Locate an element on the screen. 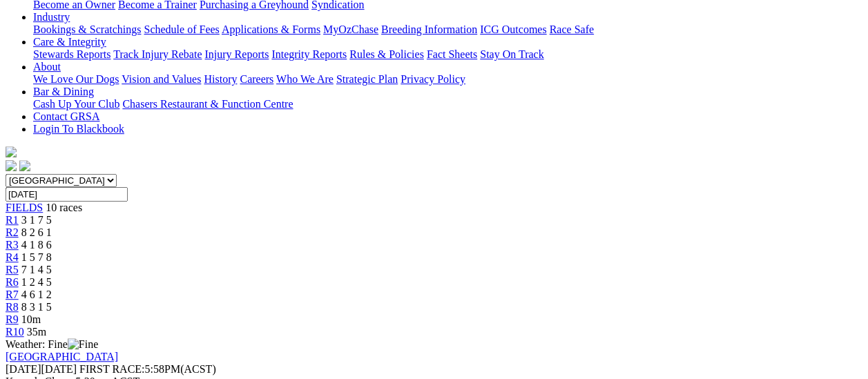  a: Bar & Dining is located at coordinates (64, 91).